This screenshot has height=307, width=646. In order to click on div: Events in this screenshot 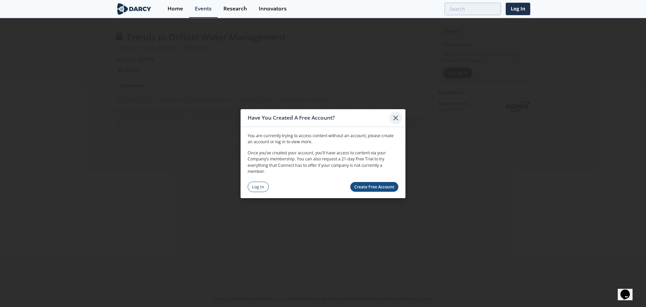, I will do `click(203, 9)`.